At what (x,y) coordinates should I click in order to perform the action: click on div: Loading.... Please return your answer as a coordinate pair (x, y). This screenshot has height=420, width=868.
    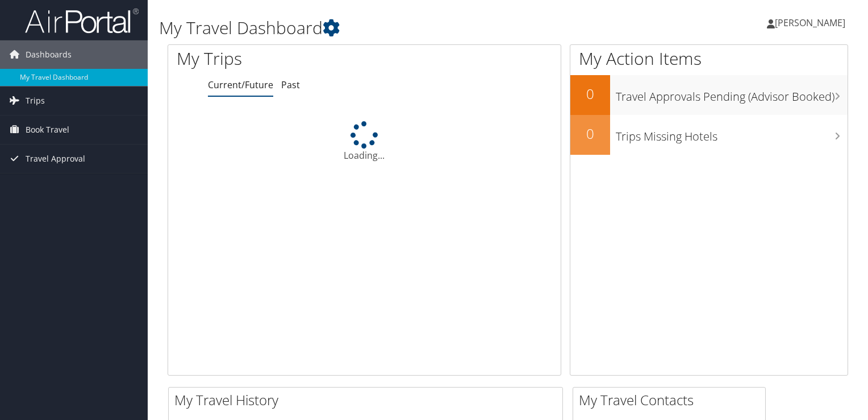
    Looking at the image, I should click on (364, 142).